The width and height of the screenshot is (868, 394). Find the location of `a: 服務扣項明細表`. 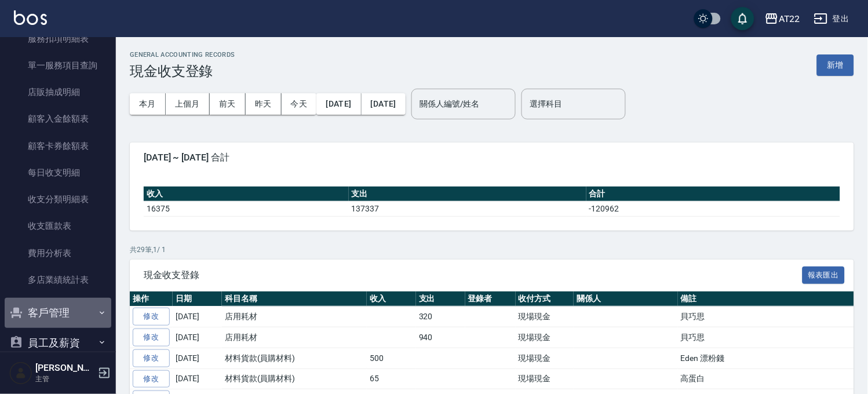

a: 服務扣項明細表 is located at coordinates (58, 39).